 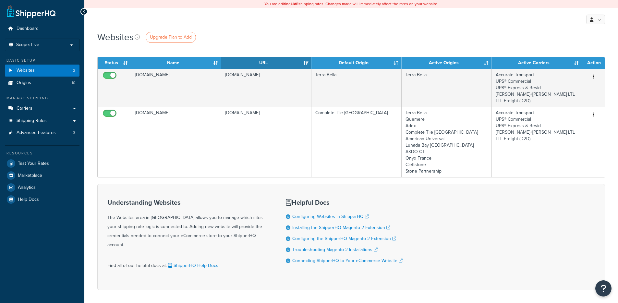 I want to click on div: Manage Shipping, so click(x=42, y=98).